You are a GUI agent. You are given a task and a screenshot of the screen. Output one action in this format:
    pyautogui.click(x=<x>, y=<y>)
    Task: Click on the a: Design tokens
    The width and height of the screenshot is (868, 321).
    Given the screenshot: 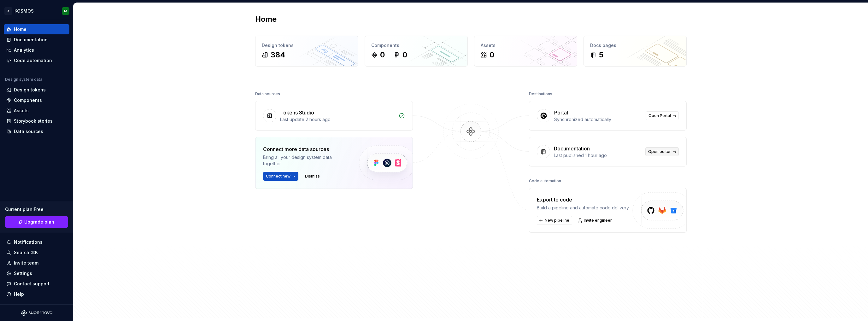 What is the action you would take?
    pyautogui.click(x=37, y=90)
    